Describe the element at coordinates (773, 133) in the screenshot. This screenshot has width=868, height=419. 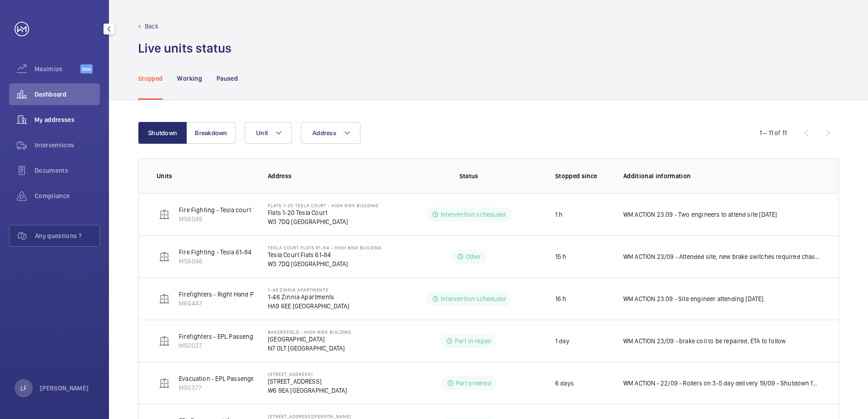
I see `div: 1 – 11 of 11` at that location.